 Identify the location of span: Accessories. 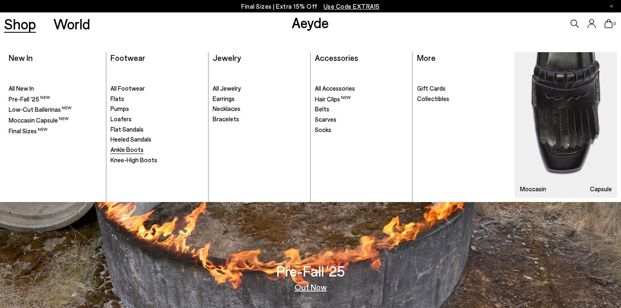
(337, 58).